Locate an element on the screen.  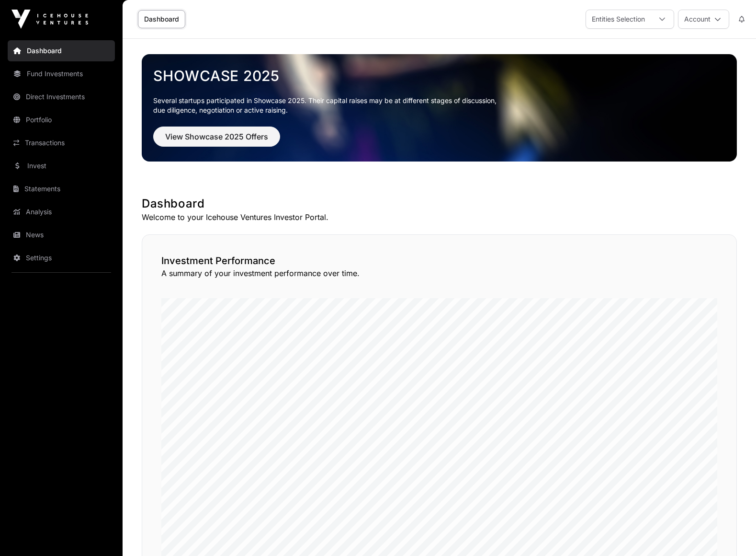
a: Portfolio is located at coordinates (61, 120).